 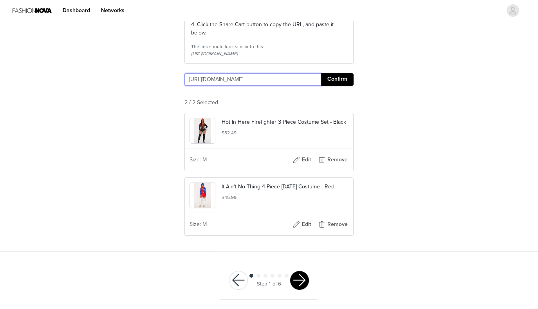 I want to click on div: The link should look similar to this:, so click(x=269, y=47).